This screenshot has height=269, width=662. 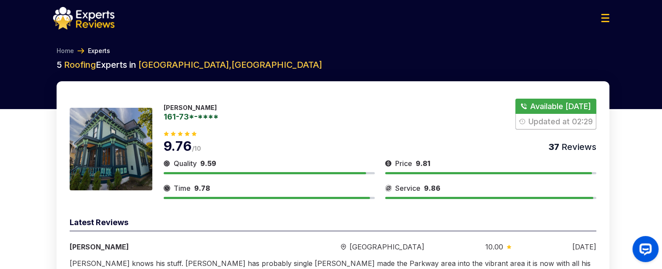 What do you see at coordinates (178, 146) in the screenshot?
I see `span: 9.76` at bounding box center [178, 146].